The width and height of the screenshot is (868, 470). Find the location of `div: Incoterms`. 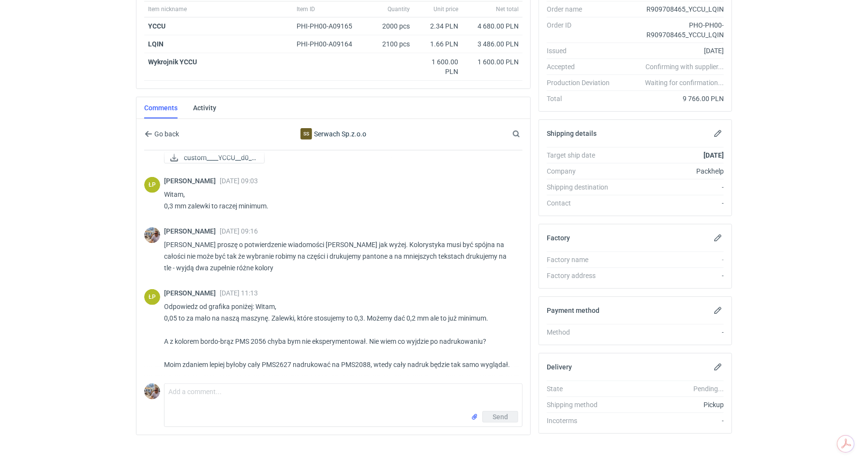

div: Incoterms is located at coordinates (582, 420).